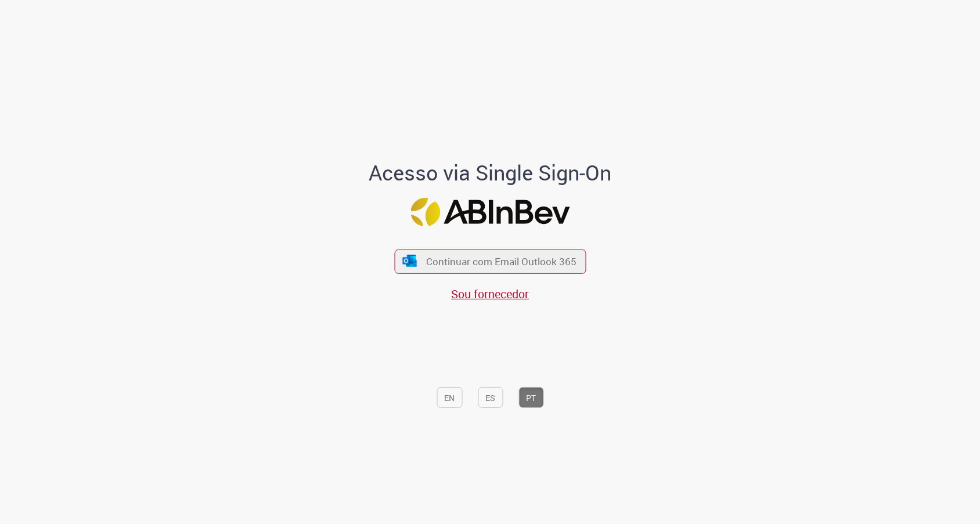  What do you see at coordinates (531, 397) in the screenshot?
I see `font: PT` at bounding box center [531, 397].